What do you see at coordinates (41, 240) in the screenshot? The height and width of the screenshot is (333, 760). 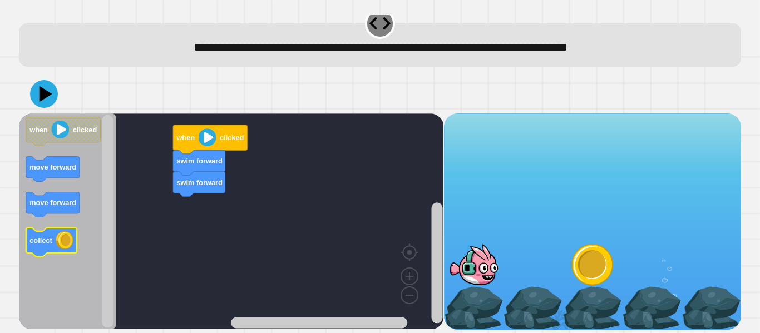 I see `text: collect` at bounding box center [41, 240].